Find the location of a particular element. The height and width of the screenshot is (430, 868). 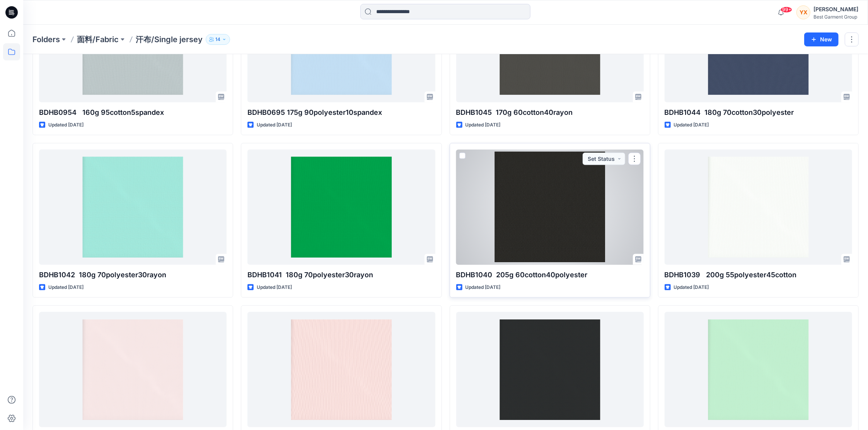

p: Folders is located at coordinates (46, 39).